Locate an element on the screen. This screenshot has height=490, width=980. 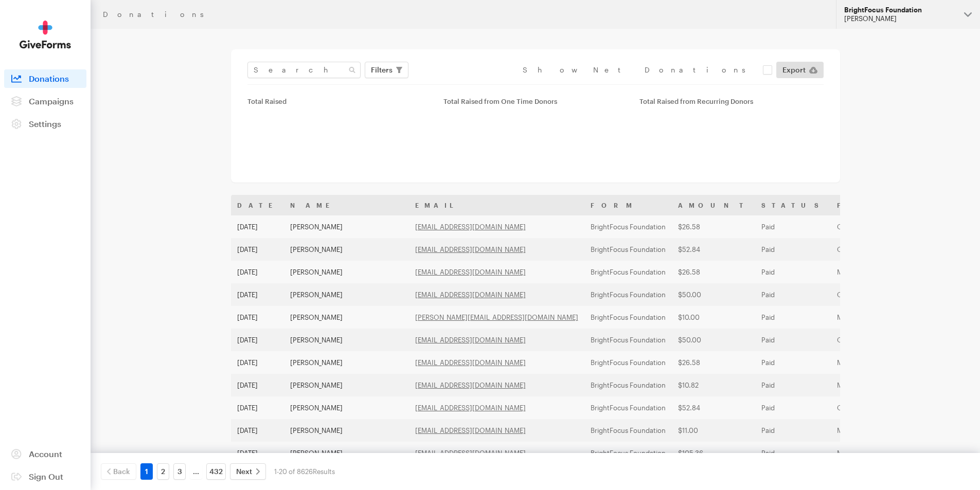
span: Campaigns is located at coordinates (51, 101).